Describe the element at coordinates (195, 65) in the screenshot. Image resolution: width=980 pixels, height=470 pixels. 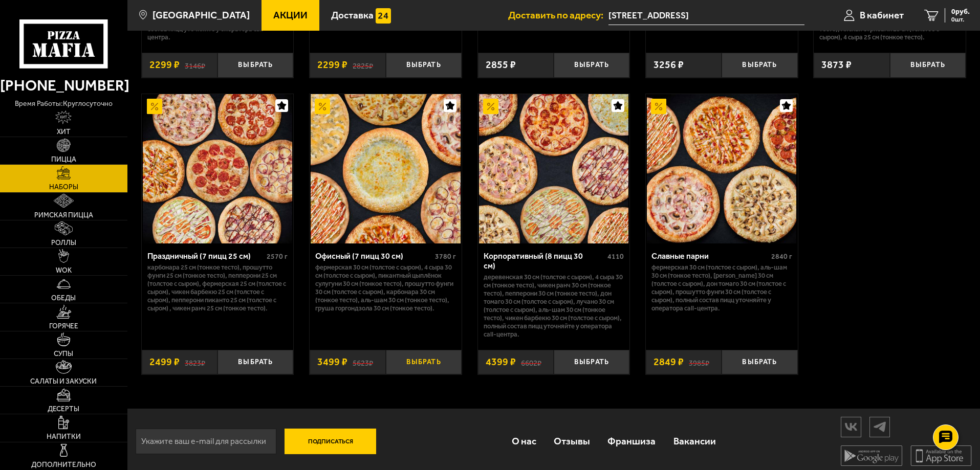
I see `s: 3146 ₽` at that location.